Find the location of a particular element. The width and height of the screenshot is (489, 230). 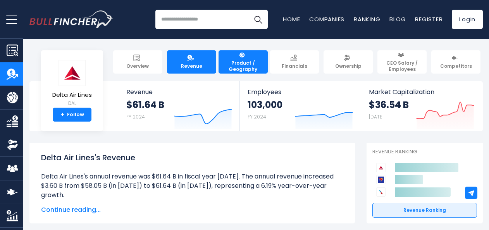

strong: $36.54 B is located at coordinates (389, 105).